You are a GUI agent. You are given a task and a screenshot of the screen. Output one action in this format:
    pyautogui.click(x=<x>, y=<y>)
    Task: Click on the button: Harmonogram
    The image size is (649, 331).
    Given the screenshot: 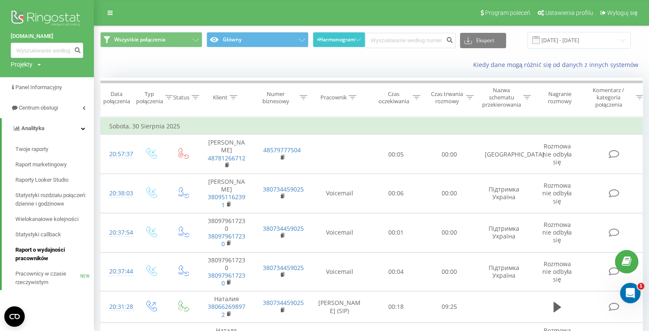 What is the action you would take?
    pyautogui.click(x=339, y=40)
    